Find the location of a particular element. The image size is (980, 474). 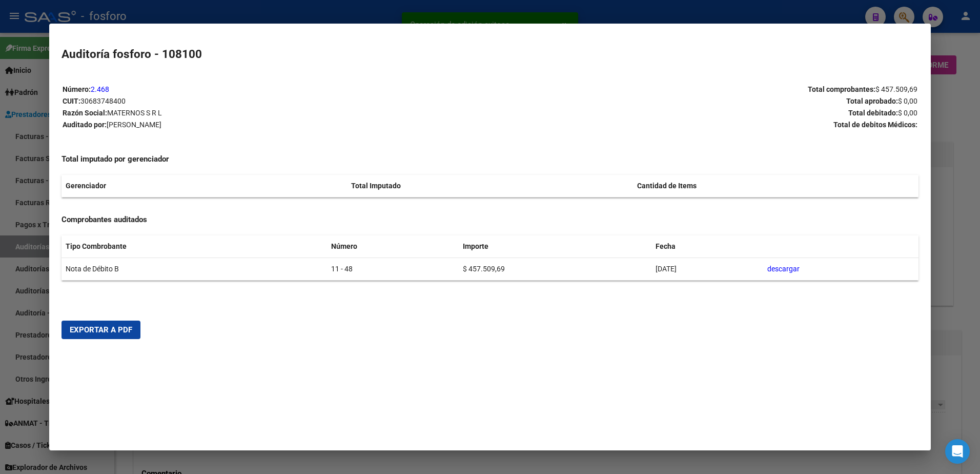

h4: Total imputado por gerenciador is located at coordinates (490, 159).